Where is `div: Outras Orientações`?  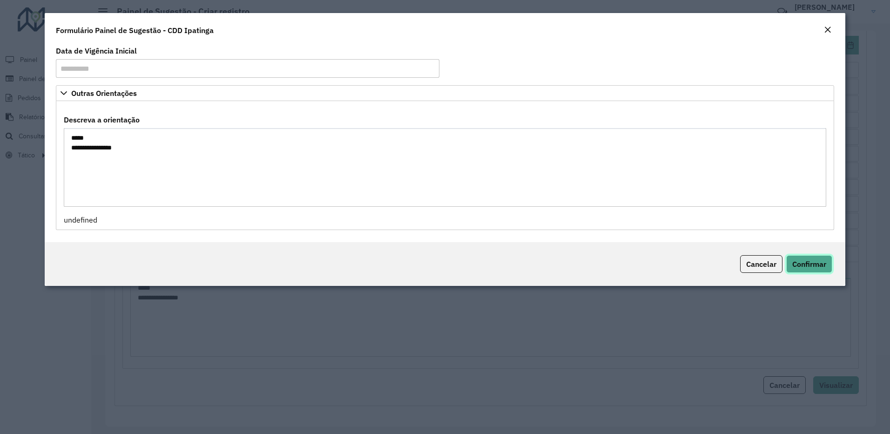 div: Outras Orientações is located at coordinates (445, 165).